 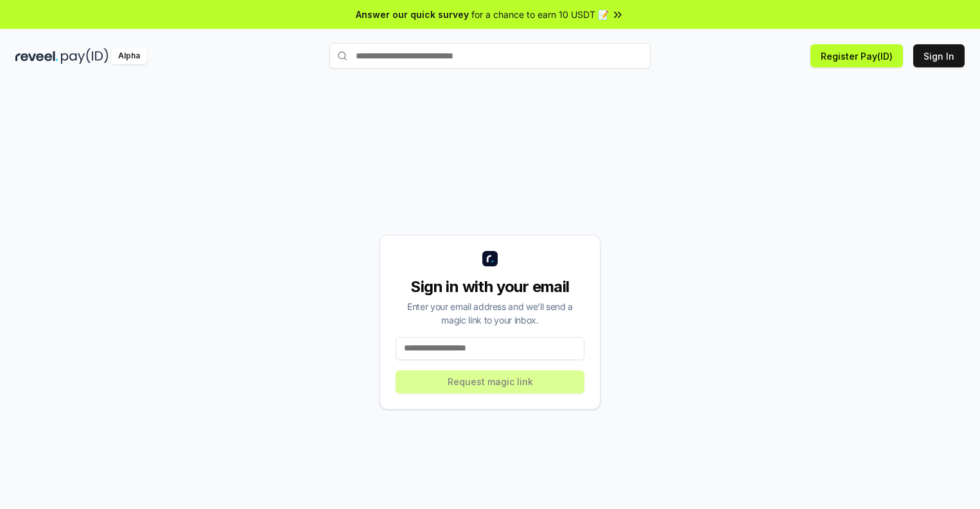 What do you see at coordinates (939, 56) in the screenshot?
I see `button: Sign In` at bounding box center [939, 56].